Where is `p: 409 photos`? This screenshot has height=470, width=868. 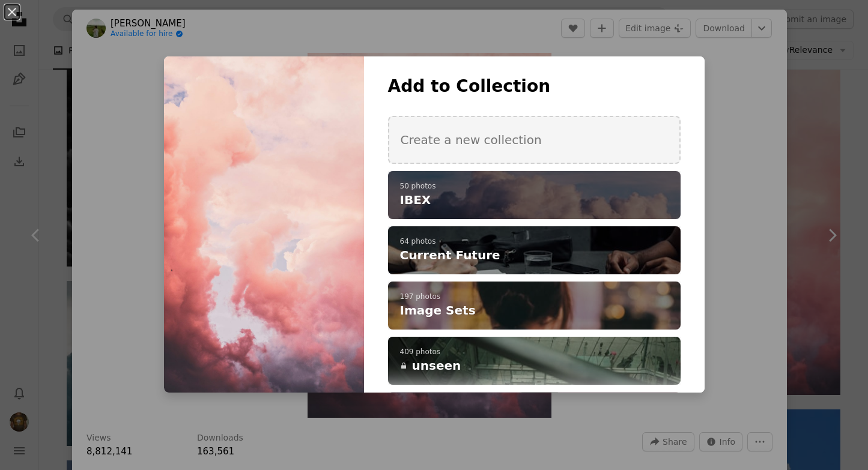
p: 409 photos is located at coordinates (534, 353).